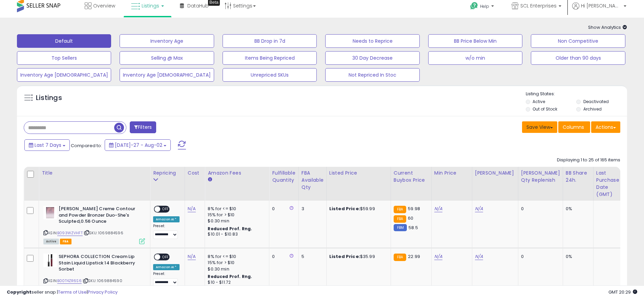  I want to click on th: Please note that this number is a calculation based on your required days of coverage and your ve..., so click(540, 184).